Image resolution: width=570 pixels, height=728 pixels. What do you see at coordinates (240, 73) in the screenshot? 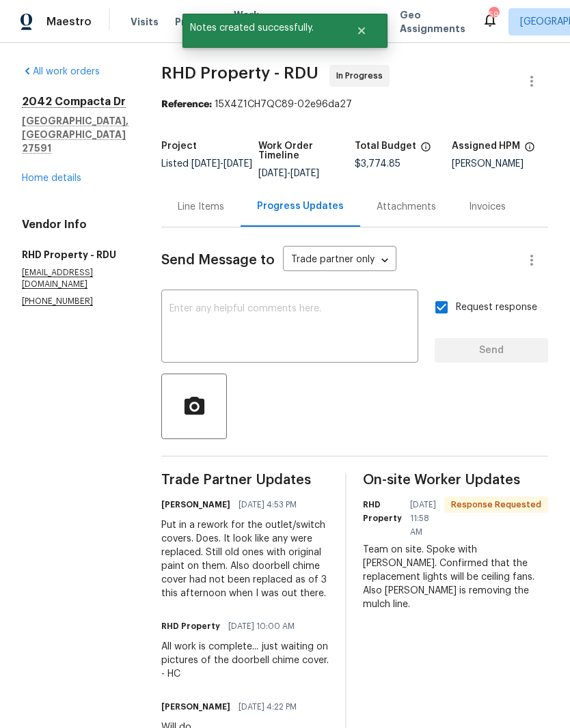
I see `span: RHD Property - RDU` at bounding box center [240, 73].